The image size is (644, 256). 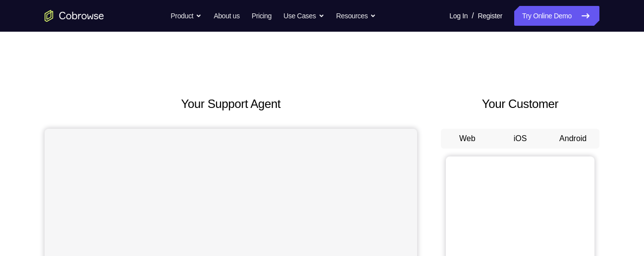 What do you see at coordinates (261, 16) in the screenshot?
I see `a: Pricing` at bounding box center [261, 16].